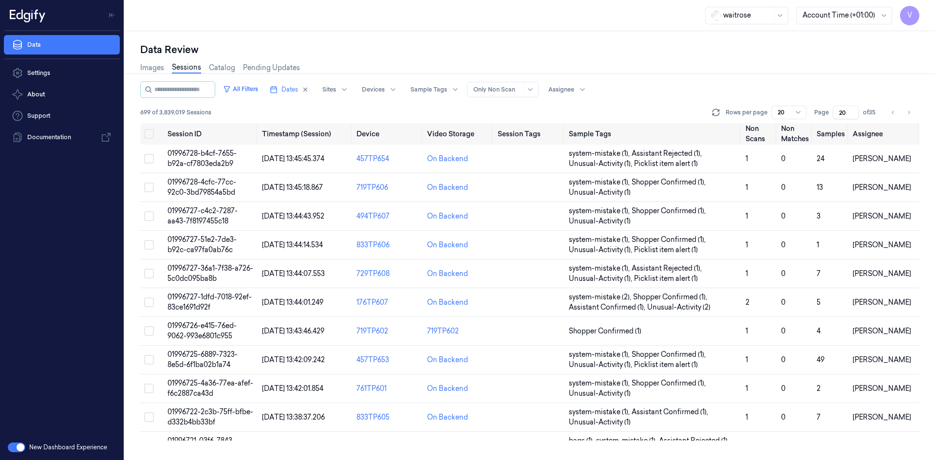 The width and height of the screenshot is (935, 460). Describe the element at coordinates (759, 134) in the screenshot. I see `th: Non Scans` at that location.